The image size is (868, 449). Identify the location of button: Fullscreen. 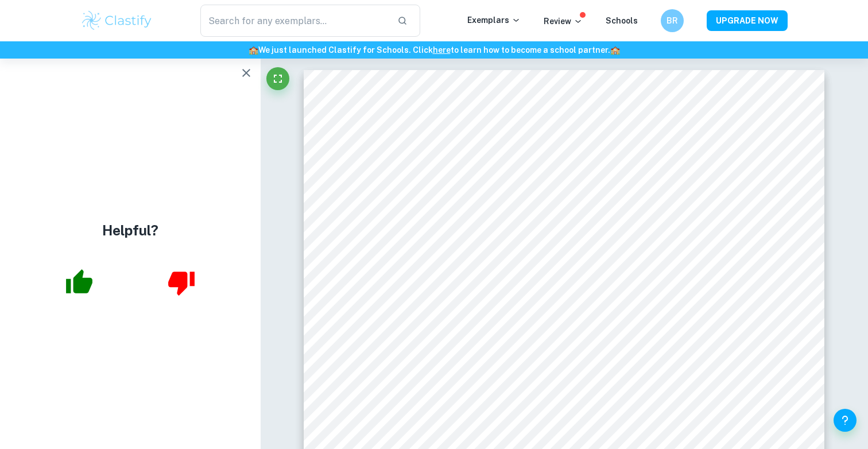
(278, 79).